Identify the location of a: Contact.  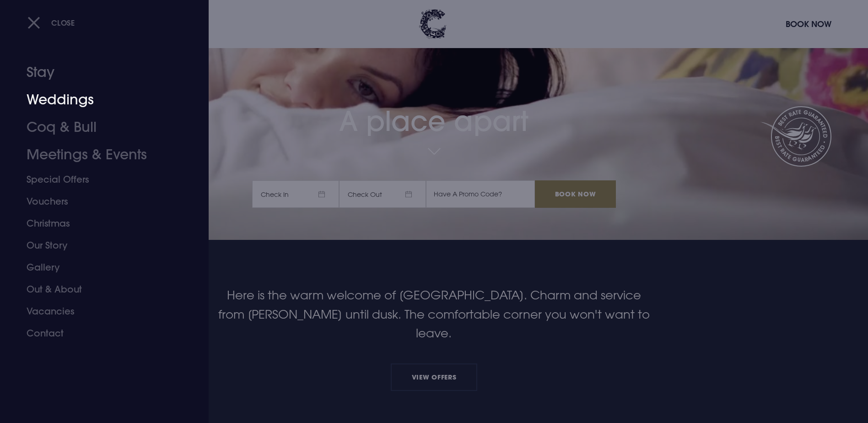
(99, 333).